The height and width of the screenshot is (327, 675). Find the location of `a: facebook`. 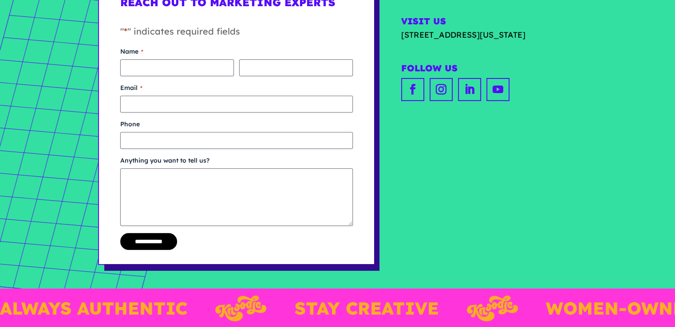

a: facebook is located at coordinates (412, 90).